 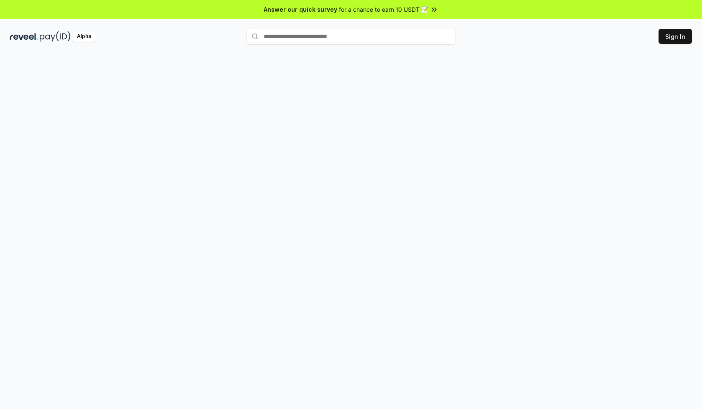 I want to click on img: pay_id, so click(x=55, y=36).